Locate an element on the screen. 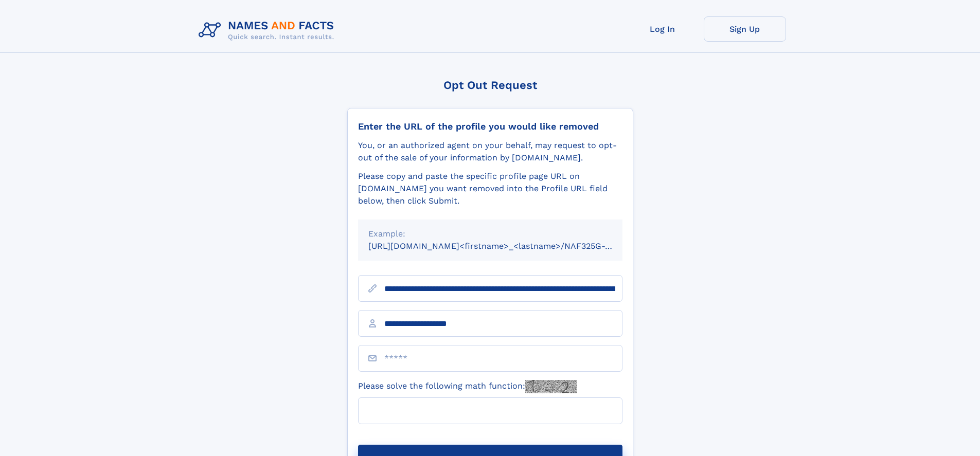 This screenshot has height=456, width=980. img: Logo Names and Facts is located at coordinates (269, 30).